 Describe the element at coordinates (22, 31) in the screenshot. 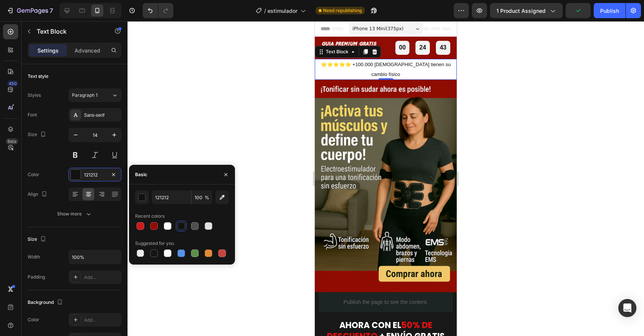

I see `div: Text Block` at that location.